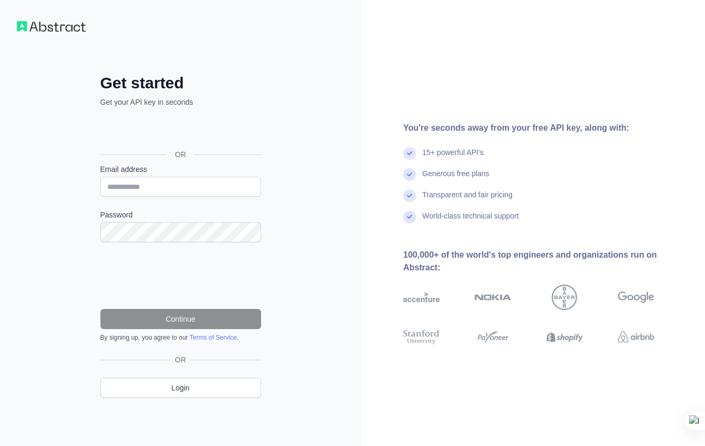 The width and height of the screenshot is (705, 446). I want to click on a: Login, so click(181, 388).